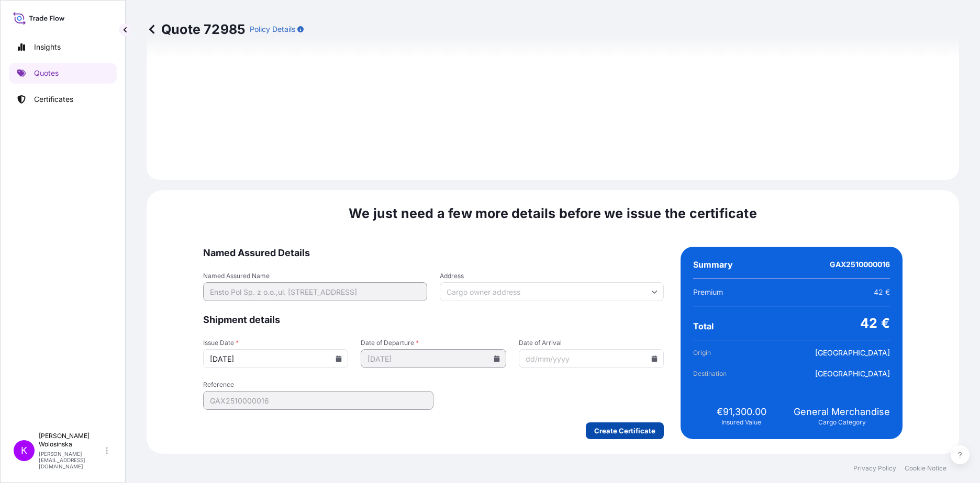  Describe the element at coordinates (553, 214) in the screenshot. I see `span: We just need a few more details before we issue the certificate` at that location.